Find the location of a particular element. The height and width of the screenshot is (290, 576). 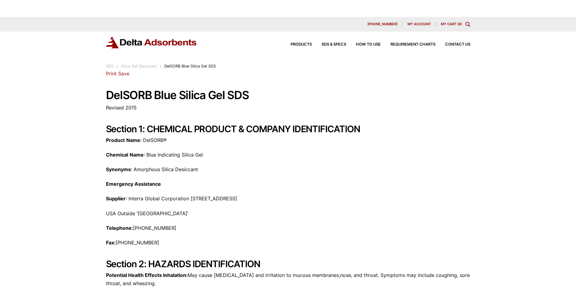

span: My account is located at coordinates (419, 24).